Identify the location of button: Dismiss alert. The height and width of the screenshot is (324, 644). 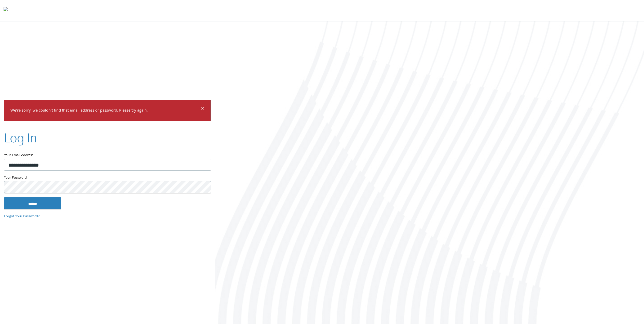
(203, 109).